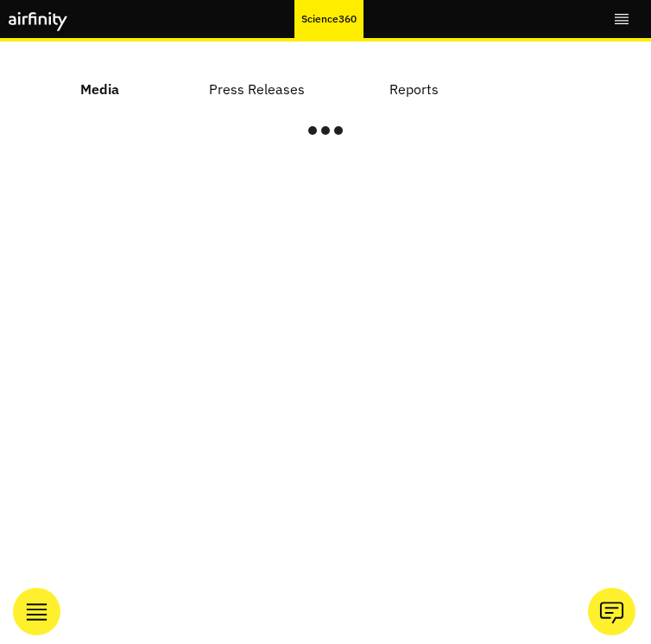 Image resolution: width=651 pixels, height=644 pixels. What do you see at coordinates (100, 89) in the screenshot?
I see `div: Media` at bounding box center [100, 89].